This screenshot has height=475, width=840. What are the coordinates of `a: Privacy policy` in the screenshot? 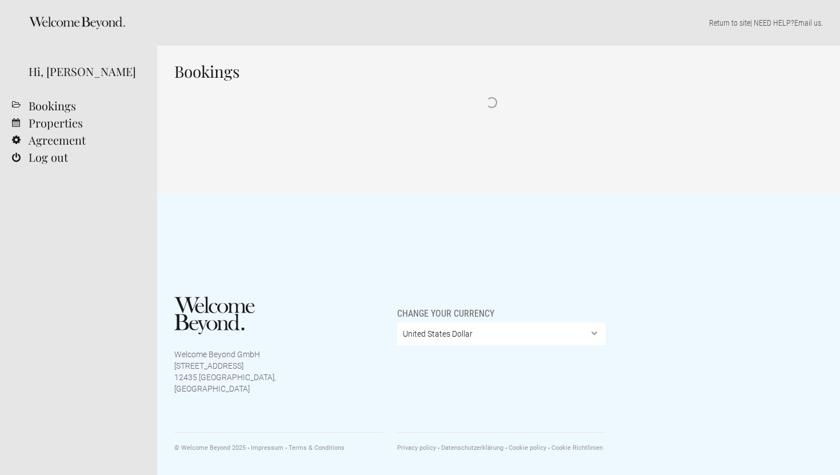 It's located at (417, 447).